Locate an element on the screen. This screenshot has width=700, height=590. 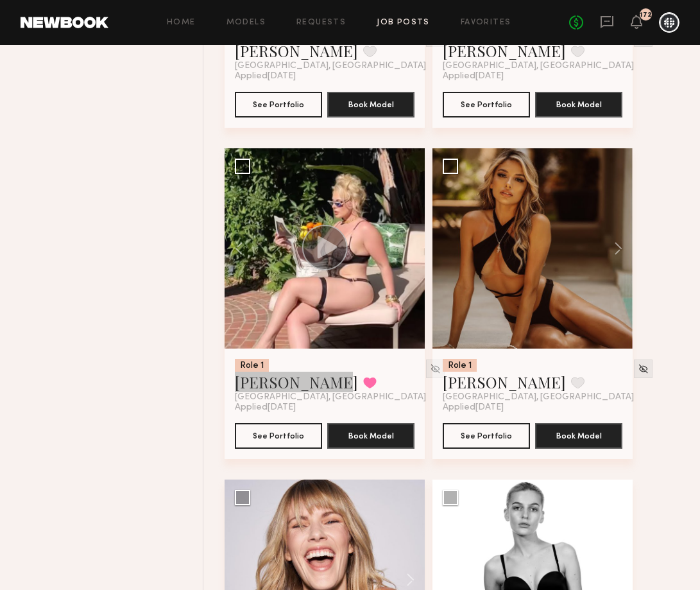
a: Requests is located at coordinates (321, 23).